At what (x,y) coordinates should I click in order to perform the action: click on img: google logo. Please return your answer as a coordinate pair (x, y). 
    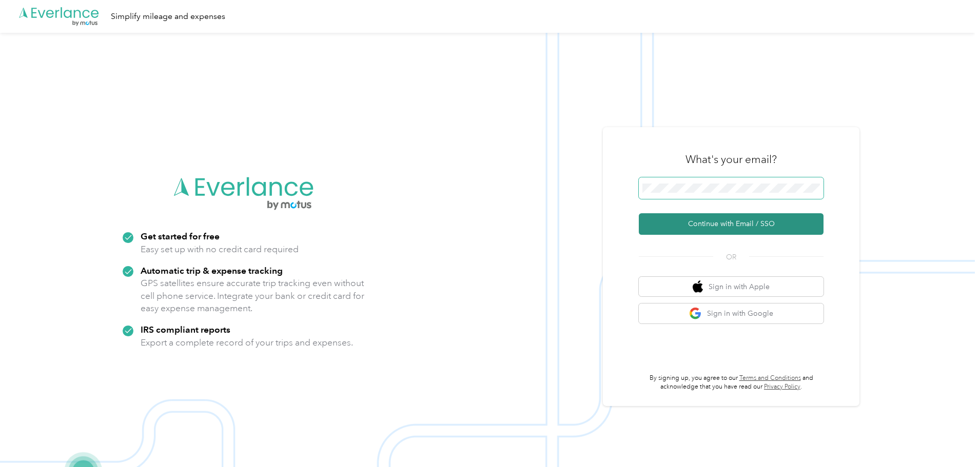
    Looking at the image, I should click on (695, 313).